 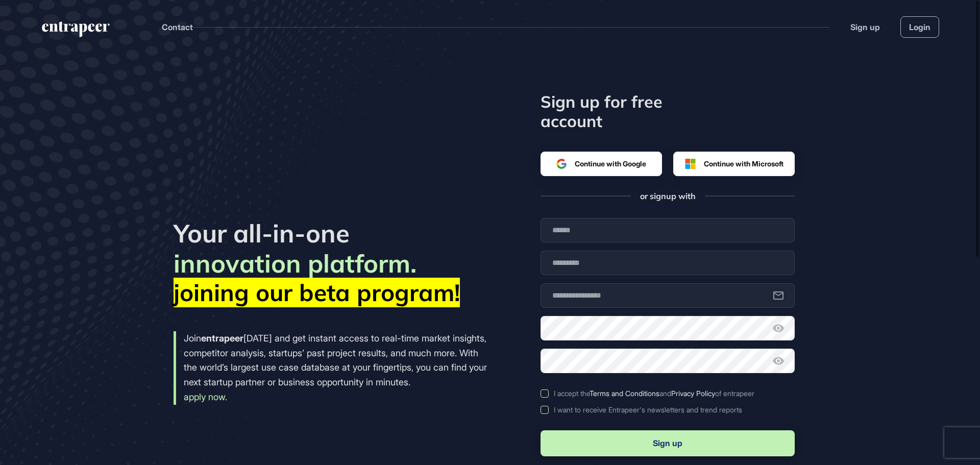 What do you see at coordinates (205, 397) in the screenshot?
I see `a: apply now.` at bounding box center [205, 397].